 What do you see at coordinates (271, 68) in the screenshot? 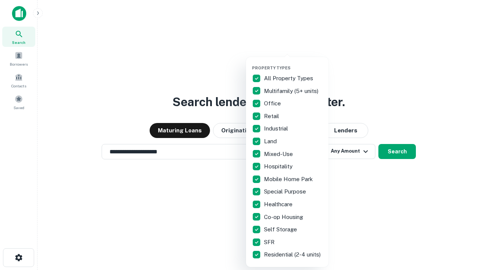
I see `span: Property Types` at bounding box center [271, 68].